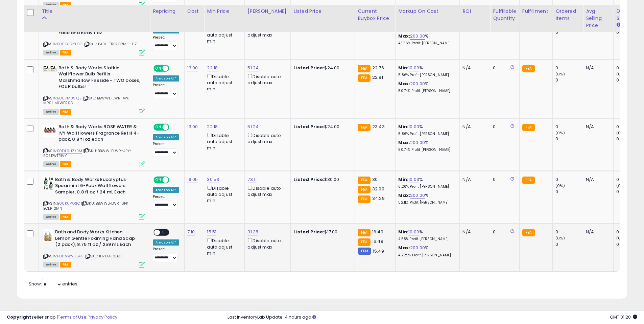 The image size is (644, 324). I want to click on span: | SKU: BBWWLFLWR-6PK-ECLPTSMNT, so click(87, 206).